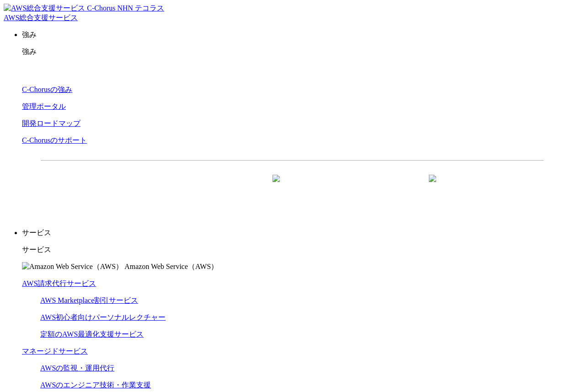  I want to click on img: AWS総合支援サービス C-Chorus, so click(60, 8).